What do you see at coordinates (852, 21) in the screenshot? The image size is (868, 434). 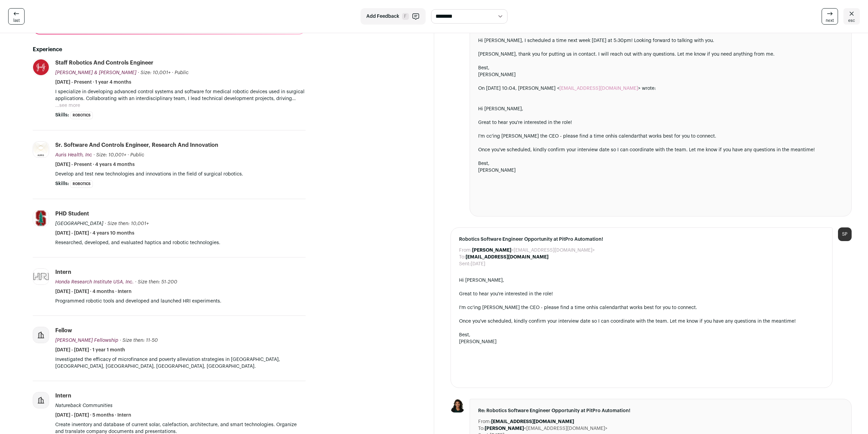 I see `span: esc` at bounding box center [852, 21].